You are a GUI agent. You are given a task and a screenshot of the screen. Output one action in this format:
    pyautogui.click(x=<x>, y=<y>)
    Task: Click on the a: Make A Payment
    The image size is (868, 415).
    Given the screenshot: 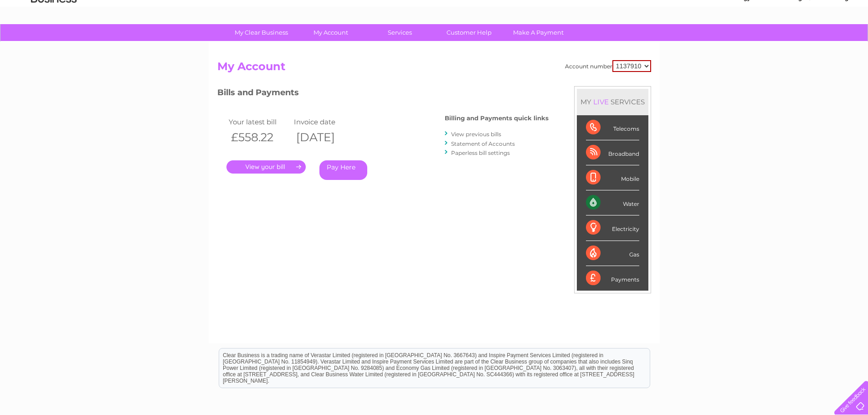 What is the action you would take?
    pyautogui.click(x=538, y=32)
    